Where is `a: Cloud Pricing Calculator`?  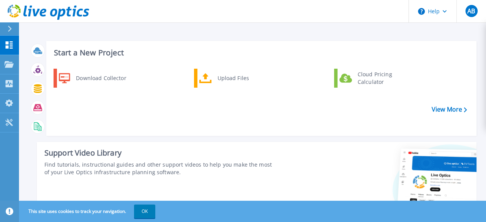
a: Cloud Pricing Calculator is located at coordinates (373, 78).